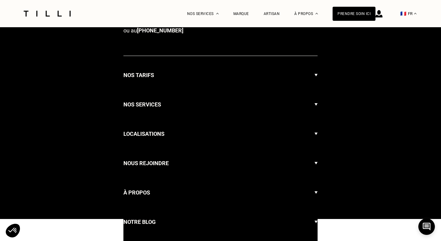  Describe the element at coordinates (379, 14) in the screenshot. I see `img: icône connexion` at that location.